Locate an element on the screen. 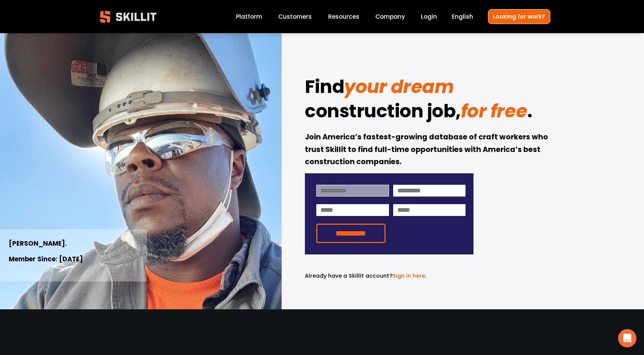 The image size is (644, 355). a: Platform is located at coordinates (249, 16).